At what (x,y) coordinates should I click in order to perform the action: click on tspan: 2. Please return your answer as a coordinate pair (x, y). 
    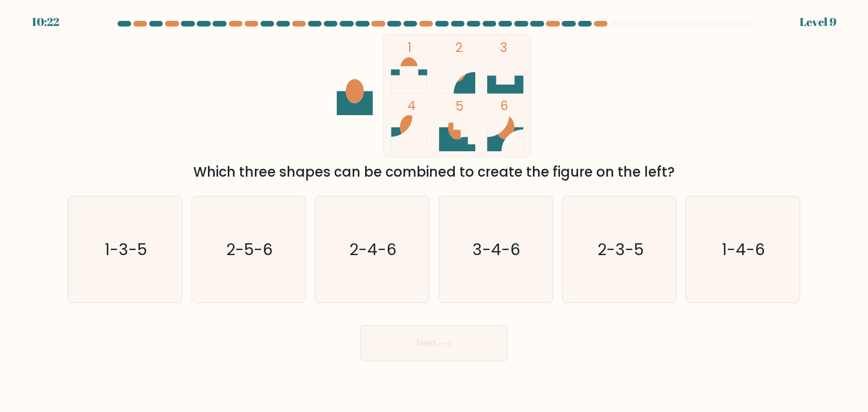
    Looking at the image, I should click on (459, 47).